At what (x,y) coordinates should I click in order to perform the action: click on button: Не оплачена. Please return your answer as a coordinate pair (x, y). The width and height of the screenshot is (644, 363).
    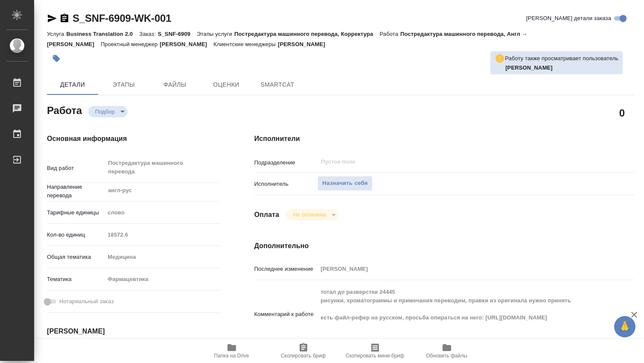
    Looking at the image, I should click on (309, 214).